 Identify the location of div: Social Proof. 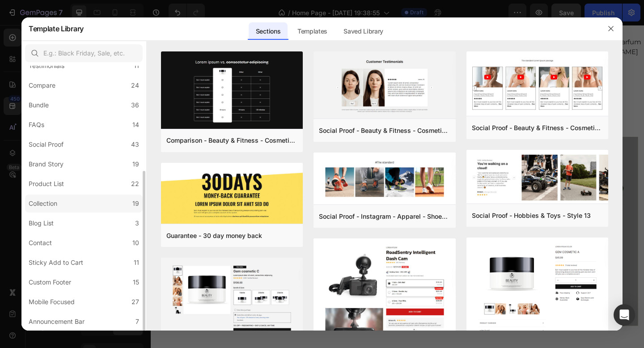
(46, 145).